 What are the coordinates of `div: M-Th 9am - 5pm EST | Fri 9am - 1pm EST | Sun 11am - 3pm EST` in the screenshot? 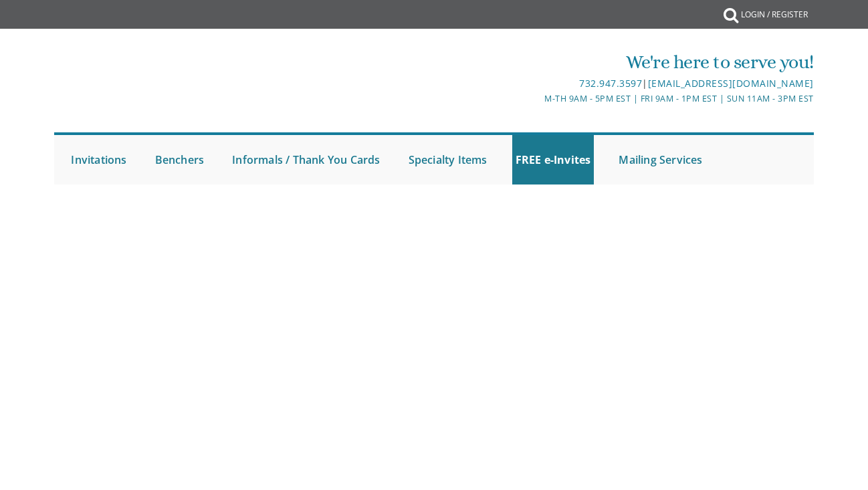 It's located at (561, 98).